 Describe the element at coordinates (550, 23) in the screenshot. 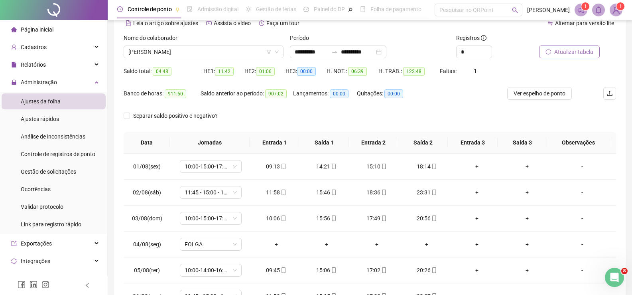

I see `span: swap` at that location.